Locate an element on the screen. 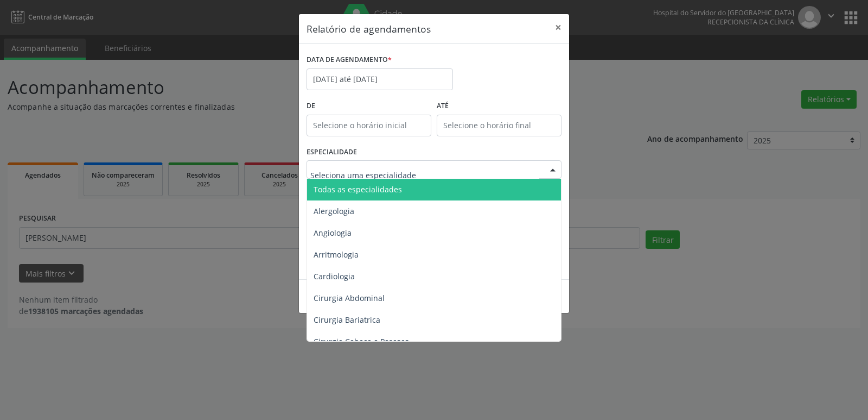  h5: Relatório de agendamentos is located at coordinates (368, 29).